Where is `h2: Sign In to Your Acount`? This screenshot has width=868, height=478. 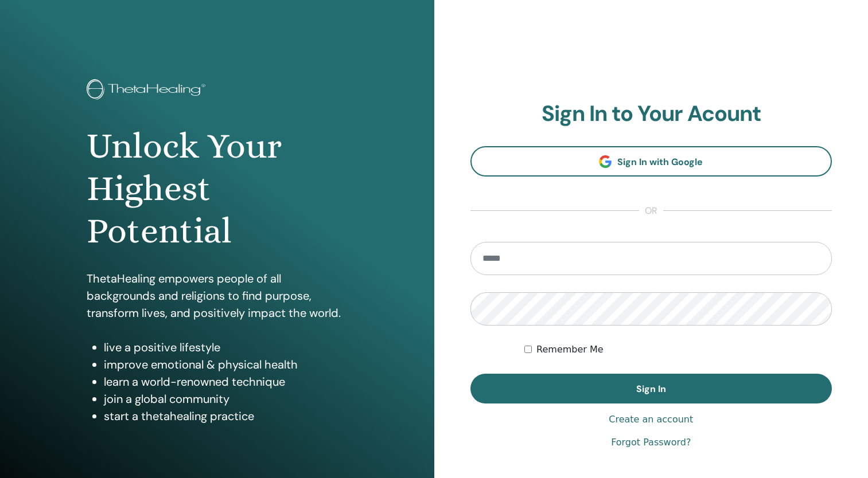
h2: Sign In to Your Acount is located at coordinates (651, 114).